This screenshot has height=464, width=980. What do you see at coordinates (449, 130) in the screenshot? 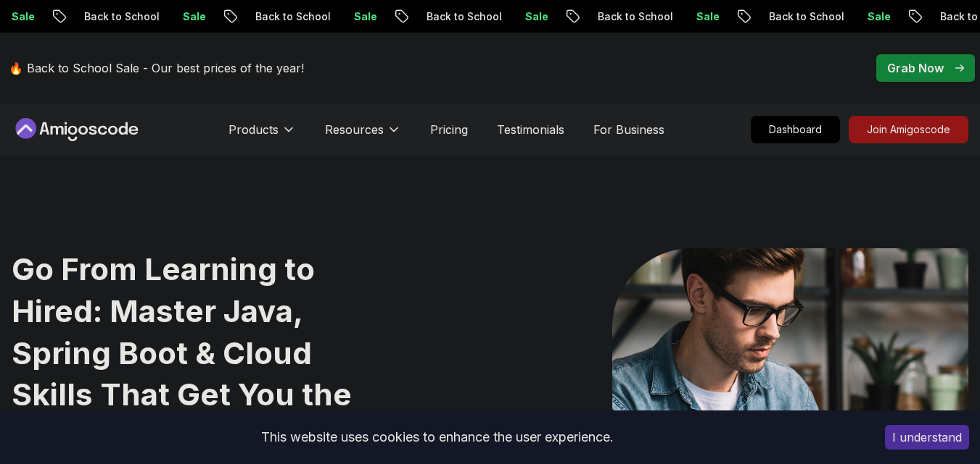
I see `p: Pricing` at bounding box center [449, 130].